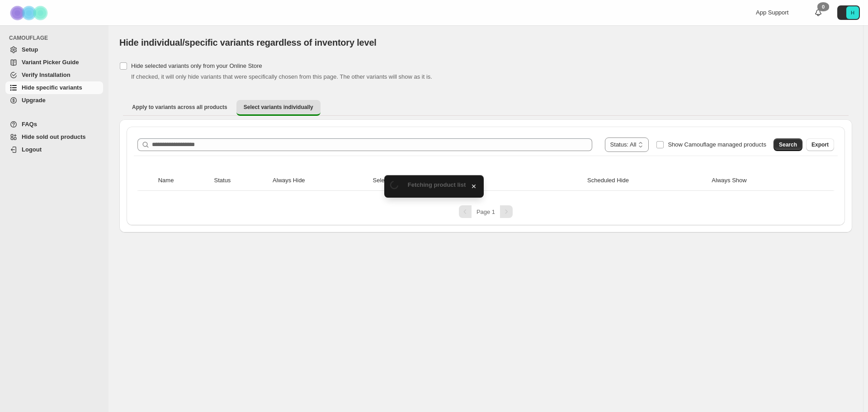 The height and width of the screenshot is (412, 868). What do you see at coordinates (485, 176) in the screenshot?
I see `div: Select variants individually` at bounding box center [485, 176].